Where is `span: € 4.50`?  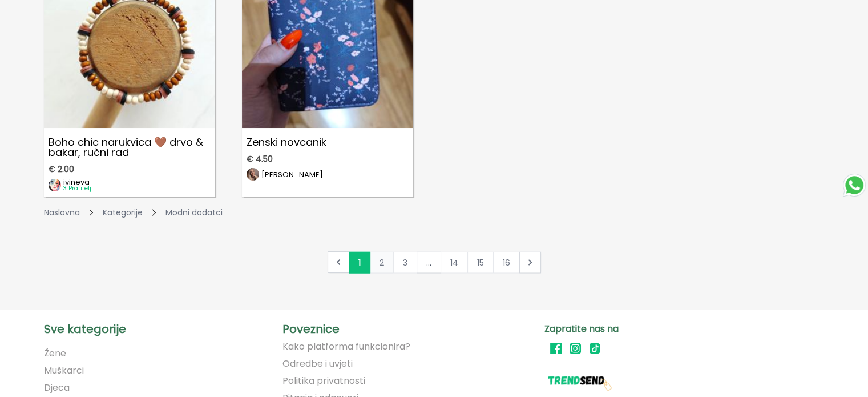
span: € 4.50 is located at coordinates (260, 159).